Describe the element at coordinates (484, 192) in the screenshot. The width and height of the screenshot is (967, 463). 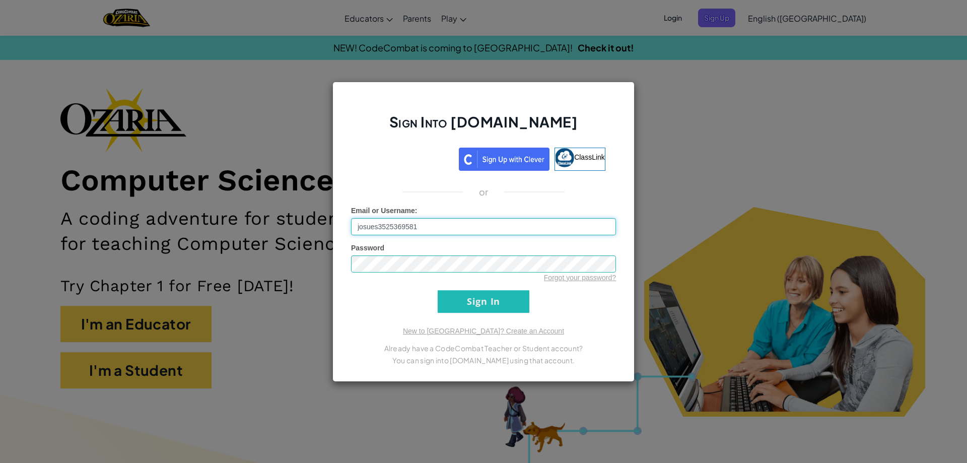
I see `p: or` at that location.